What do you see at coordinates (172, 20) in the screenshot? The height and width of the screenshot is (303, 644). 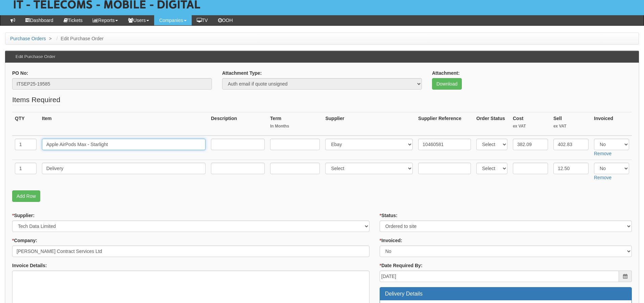 I see `a: Companies` at bounding box center [172, 20].